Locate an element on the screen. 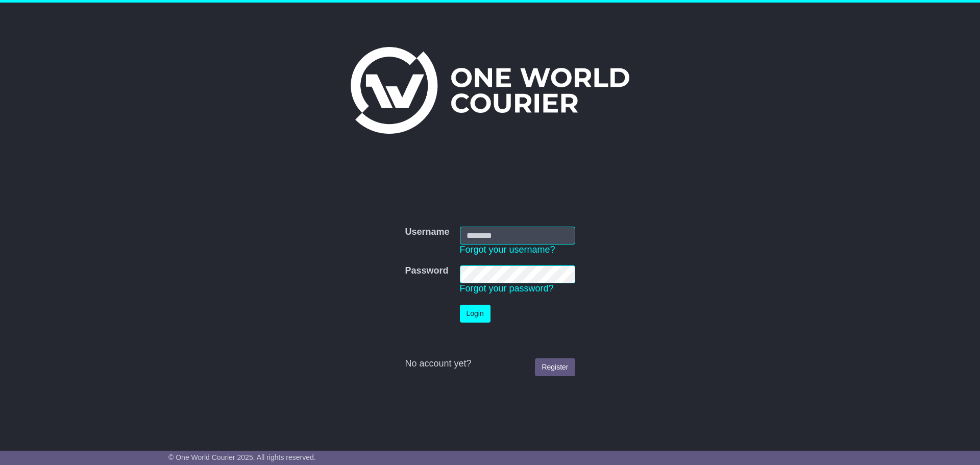  a: Register is located at coordinates (555, 368).